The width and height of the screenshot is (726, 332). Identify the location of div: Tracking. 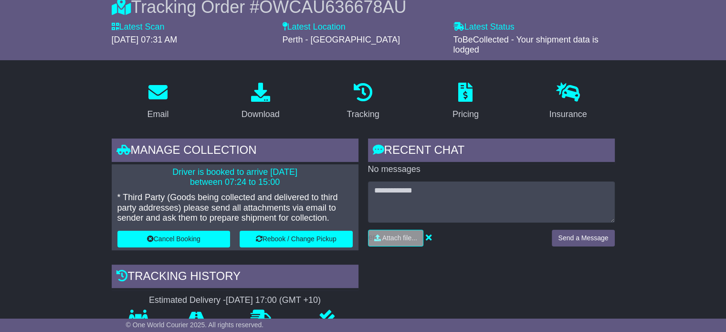
(363, 114).